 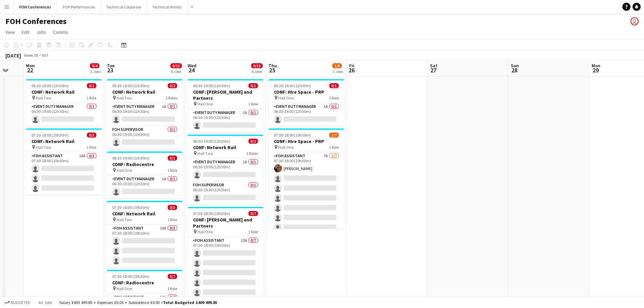 What do you see at coordinates (634, 21) in the screenshot?
I see `app-user-avatar: Visitor Services` at bounding box center [634, 21].